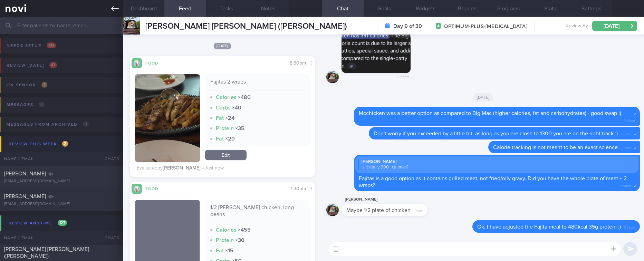 This screenshot has width=644, height=261. Describe the element at coordinates (37, 223) in the screenshot. I see `div: Review anytime` at that location.